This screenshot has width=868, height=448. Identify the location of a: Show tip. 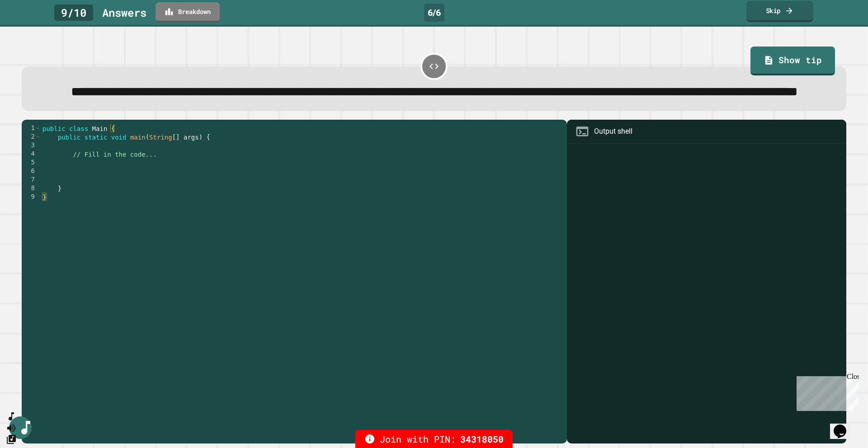
(793, 61).